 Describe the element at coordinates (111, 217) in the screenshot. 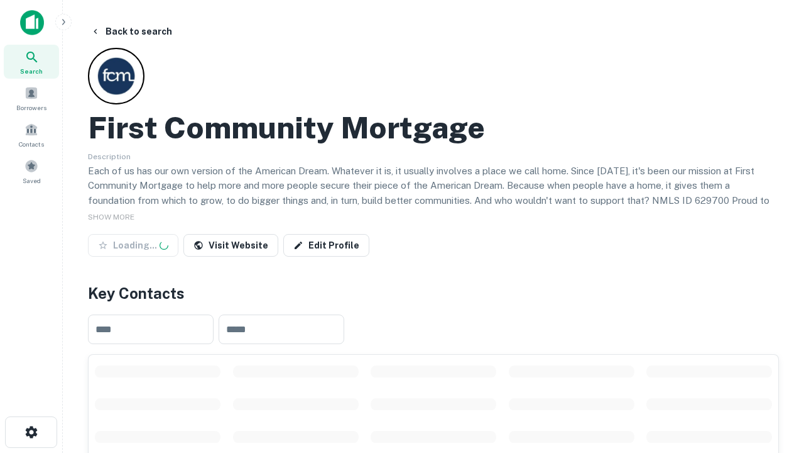

I see `span: SHOW MORE` at that location.